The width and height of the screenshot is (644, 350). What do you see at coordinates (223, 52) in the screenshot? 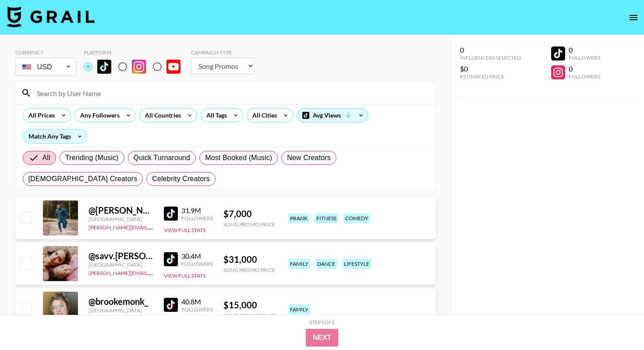
I see `div: Campaign Type` at bounding box center [223, 52].